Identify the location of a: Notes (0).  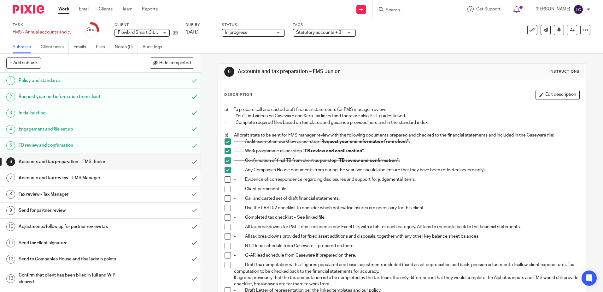
(126, 47).